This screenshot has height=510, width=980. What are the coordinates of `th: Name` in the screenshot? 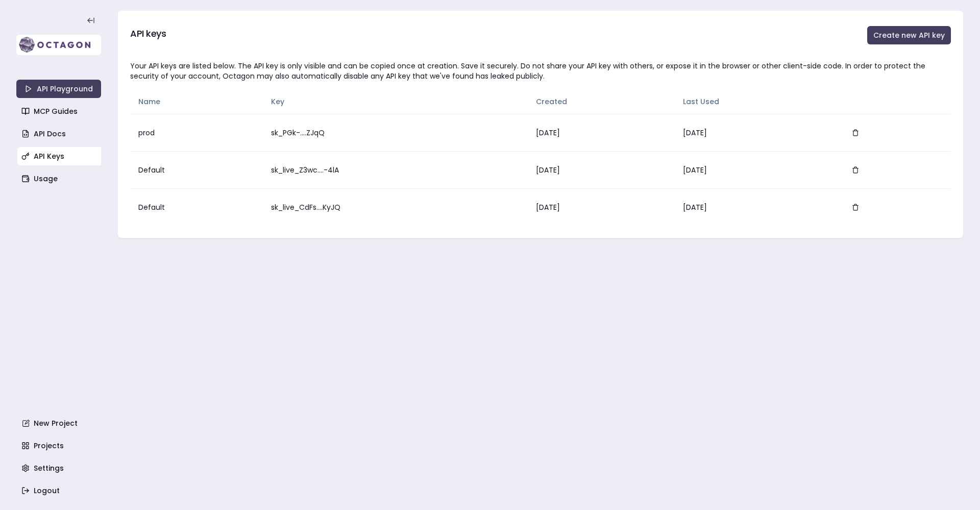 It's located at (197, 101).